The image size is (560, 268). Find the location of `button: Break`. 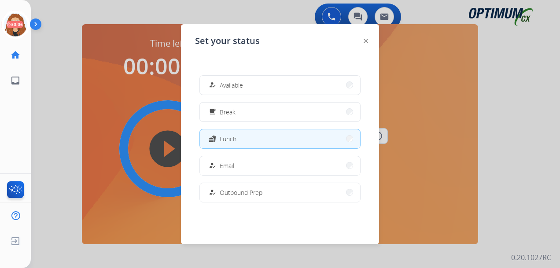

button: Break is located at coordinates (280, 112).